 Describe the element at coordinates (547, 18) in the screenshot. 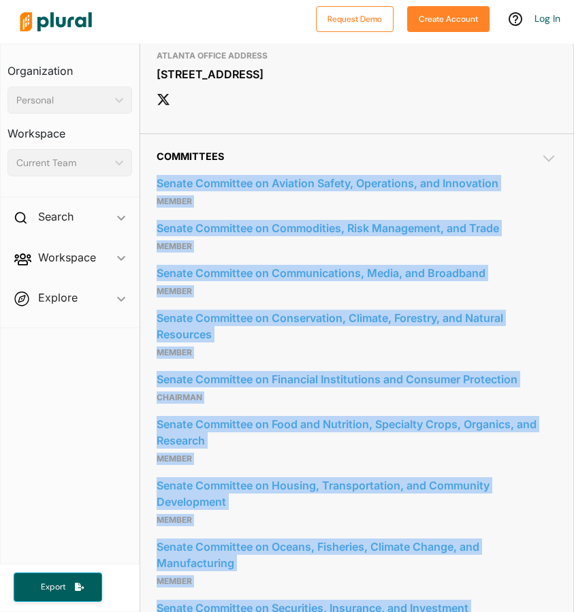

I see `a: Log In` at that location.